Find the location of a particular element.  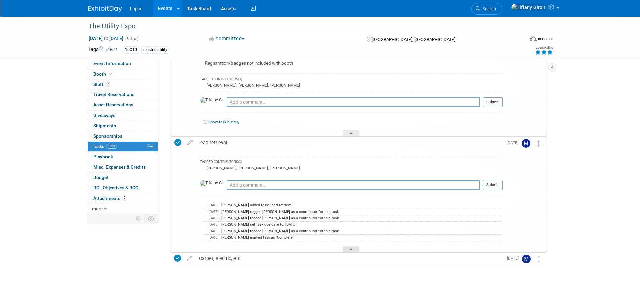

a: Playbook is located at coordinates (123, 157).